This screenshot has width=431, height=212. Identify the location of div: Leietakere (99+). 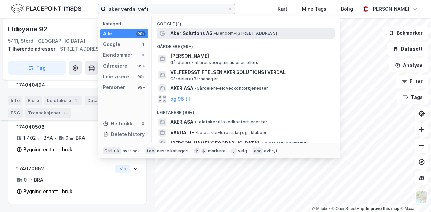
(246, 111).